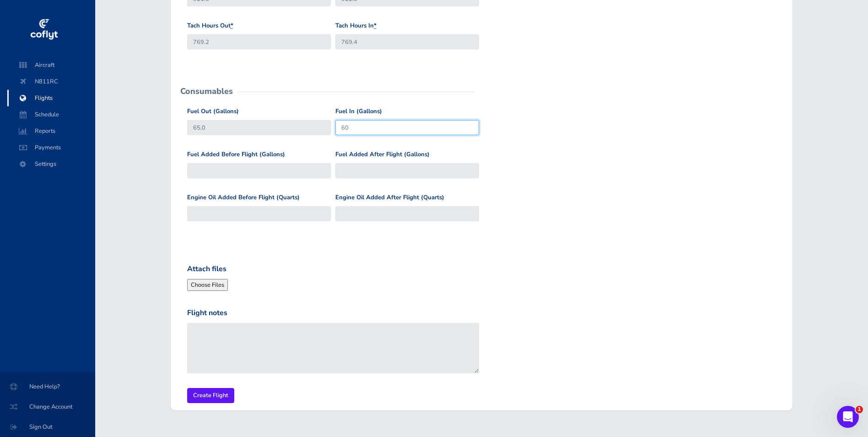 This screenshot has width=868, height=437. I want to click on label: Engine Oil Added After Flight (Quarts), so click(390, 197).